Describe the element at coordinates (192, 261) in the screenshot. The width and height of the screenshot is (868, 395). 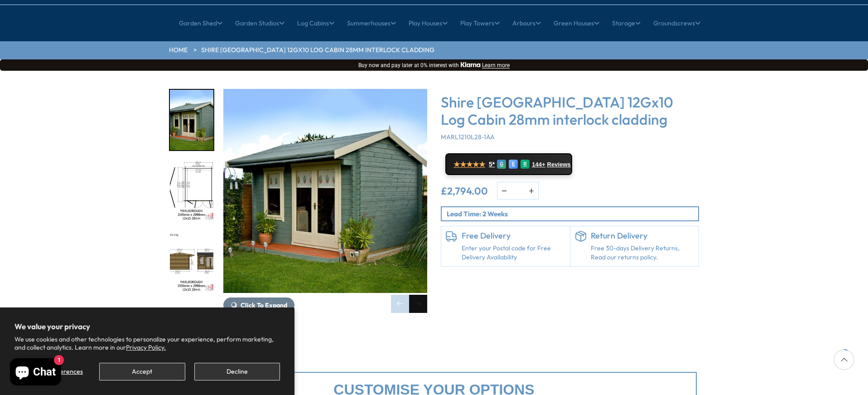
I see `div: 3 / 16` at that location.